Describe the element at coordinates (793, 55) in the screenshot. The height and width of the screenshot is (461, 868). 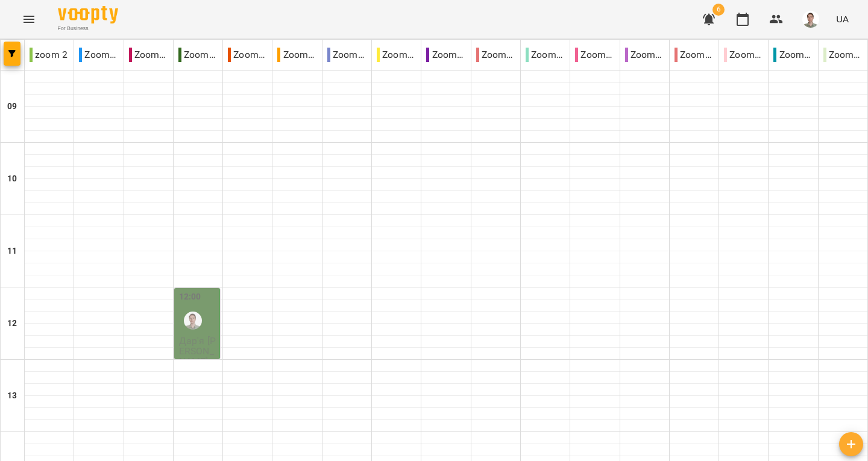
I see `p: Zoom Юлія` at that location.